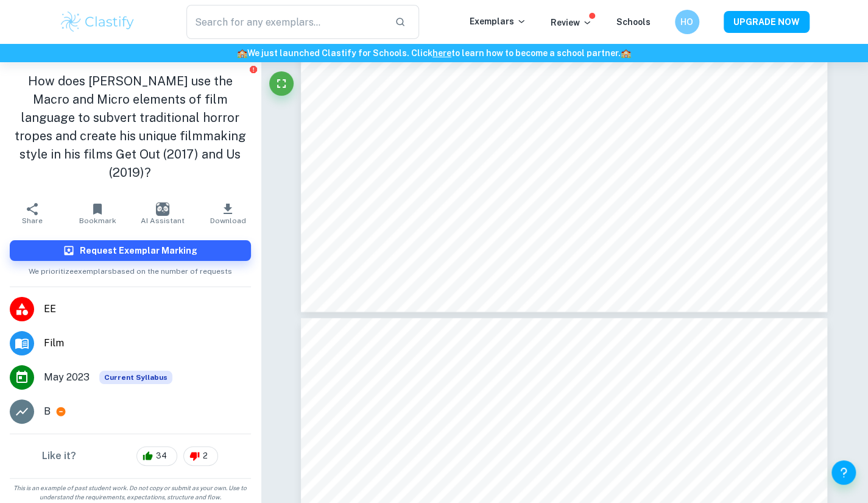 The image size is (868, 503). I want to click on span: Share, so click(33, 221).